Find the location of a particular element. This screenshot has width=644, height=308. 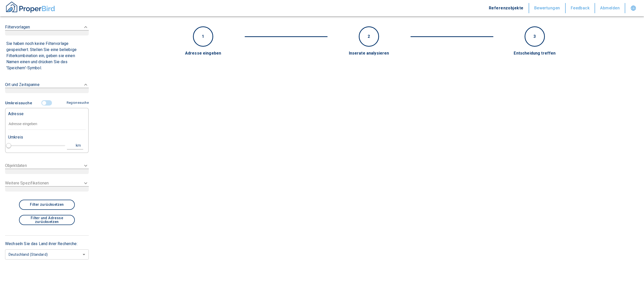

button: Umkreissuche is located at coordinates (19, 103).